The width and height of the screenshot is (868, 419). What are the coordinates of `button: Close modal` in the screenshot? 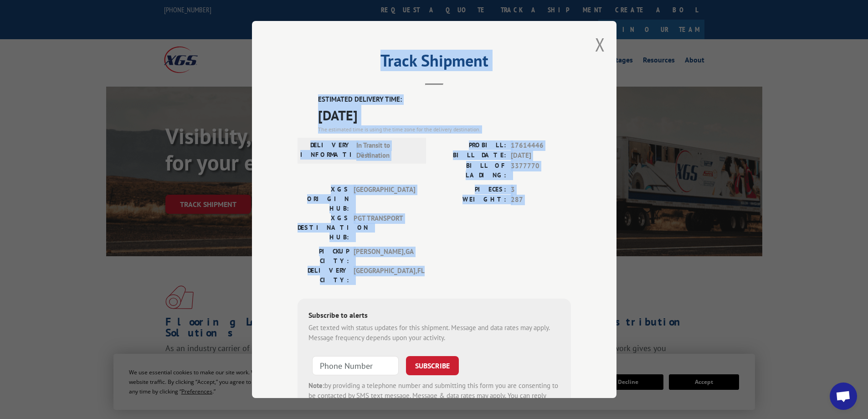 It's located at (600, 44).